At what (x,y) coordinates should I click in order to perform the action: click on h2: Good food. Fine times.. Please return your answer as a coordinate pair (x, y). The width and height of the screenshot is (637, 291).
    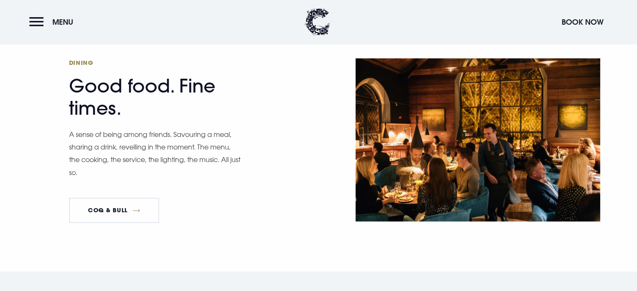
    Looking at the image, I should click on (151, 89).